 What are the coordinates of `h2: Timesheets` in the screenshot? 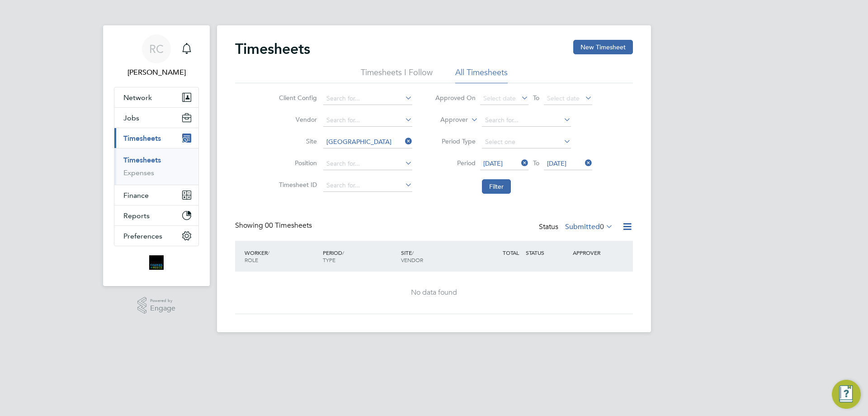 It's located at (273, 49).